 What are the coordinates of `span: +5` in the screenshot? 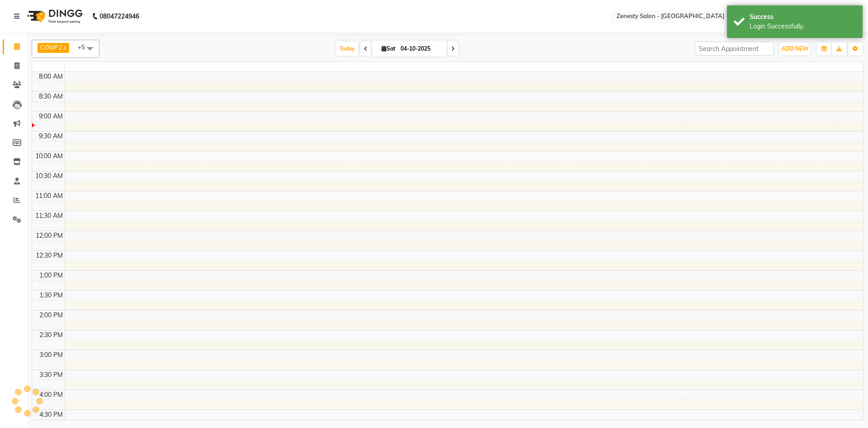 It's located at (85, 47).